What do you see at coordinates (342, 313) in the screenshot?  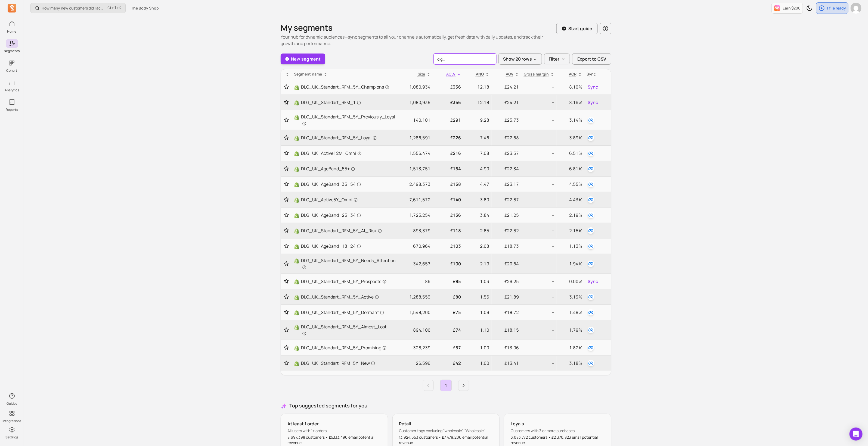 I see `a: ShopifyDLG_UK_Standart_RFM_5Y_Dormant` at bounding box center [342, 313].